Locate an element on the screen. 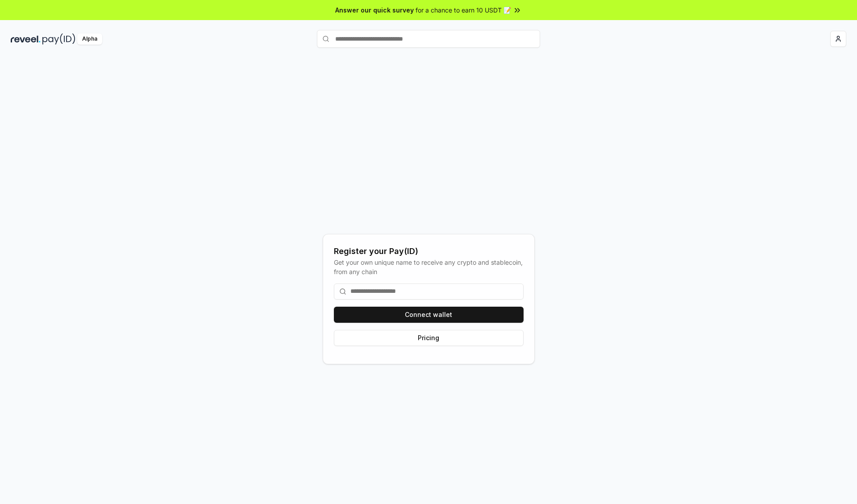  div: Alpha is located at coordinates (90, 39).